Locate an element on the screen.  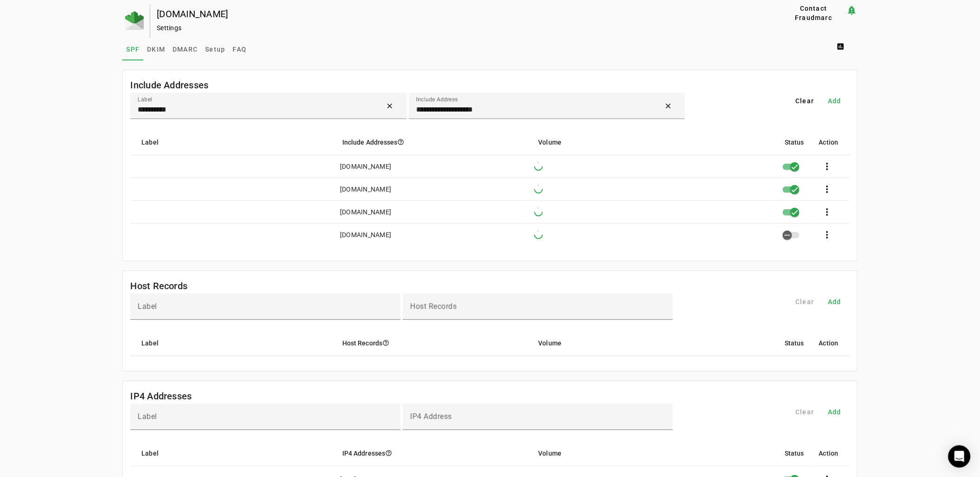
a: SPF is located at coordinates (133, 49).